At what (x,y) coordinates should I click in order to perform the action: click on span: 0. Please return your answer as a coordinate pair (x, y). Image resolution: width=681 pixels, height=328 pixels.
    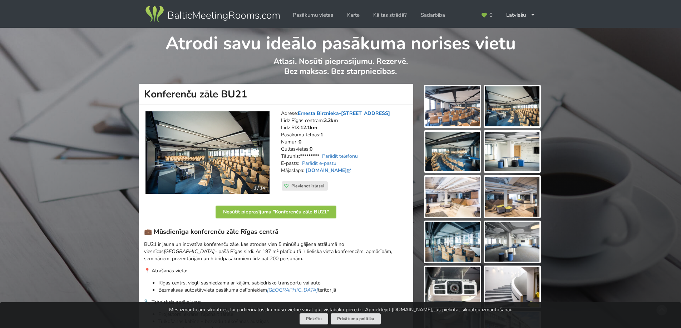
    Looking at the image, I should click on (491, 15).